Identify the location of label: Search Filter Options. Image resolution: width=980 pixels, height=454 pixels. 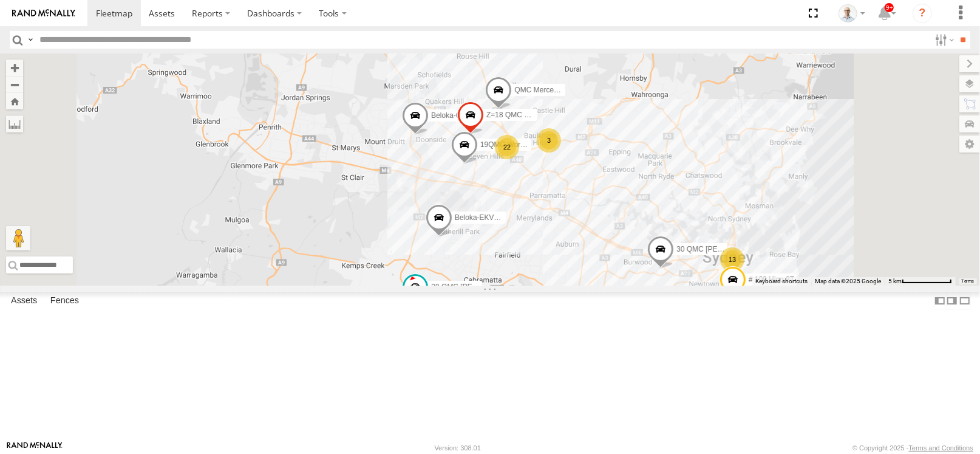
(943, 39).